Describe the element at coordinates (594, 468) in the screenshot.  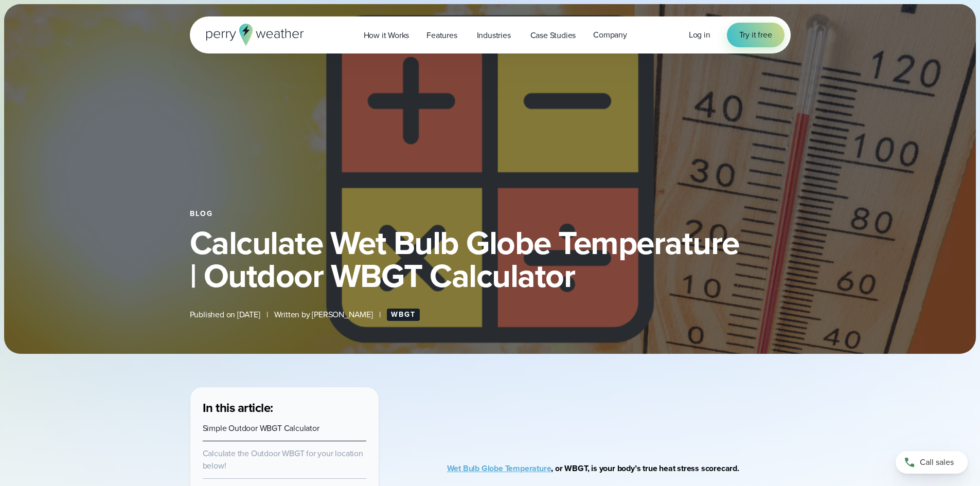
I see `strong: , or WBGT, is your body’s true heat stress scorecard.` at that location.